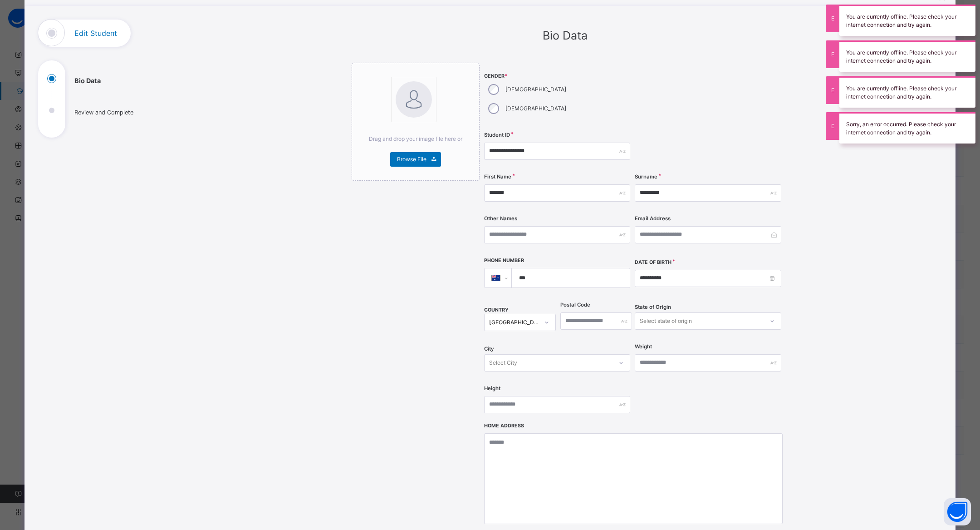 The height and width of the screenshot is (530, 980). I want to click on img: bannerImage, so click(414, 100).